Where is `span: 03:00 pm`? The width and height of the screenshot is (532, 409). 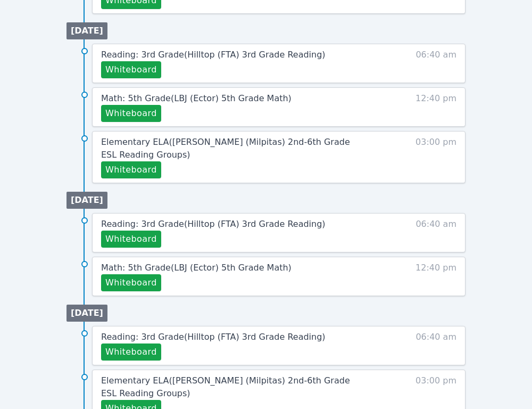 span: 03:00 pm is located at coordinates (436, 157).